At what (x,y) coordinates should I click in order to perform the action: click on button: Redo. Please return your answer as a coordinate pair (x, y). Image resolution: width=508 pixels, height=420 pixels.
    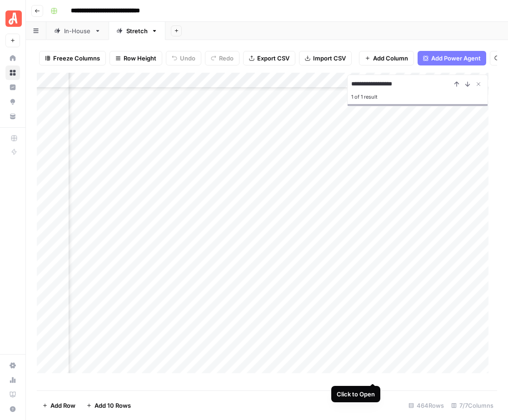
    Looking at the image, I should click on (222, 58).